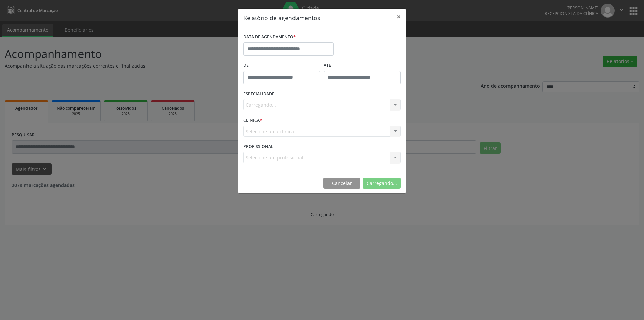  Describe the element at coordinates (269, 37) in the screenshot. I see `label: DATA DE AGENDAMENTO` at that location.